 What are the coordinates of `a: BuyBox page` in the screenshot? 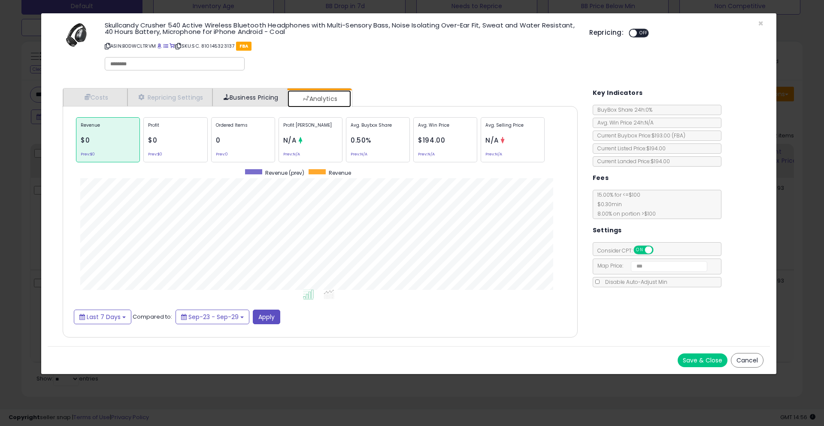 It's located at (159, 46).